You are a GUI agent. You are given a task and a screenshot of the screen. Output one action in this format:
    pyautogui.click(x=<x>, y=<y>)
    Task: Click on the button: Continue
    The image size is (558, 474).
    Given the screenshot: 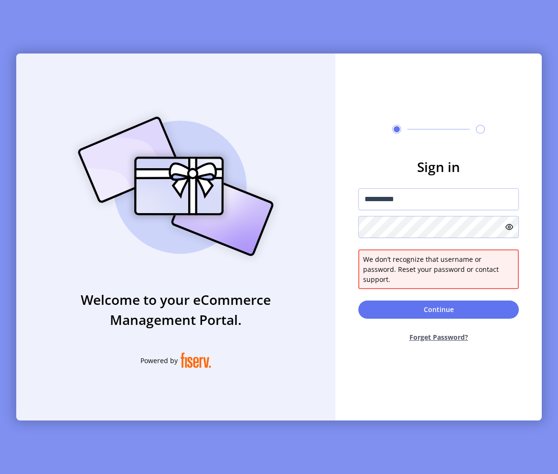 What is the action you would take?
    pyautogui.click(x=438, y=309)
    